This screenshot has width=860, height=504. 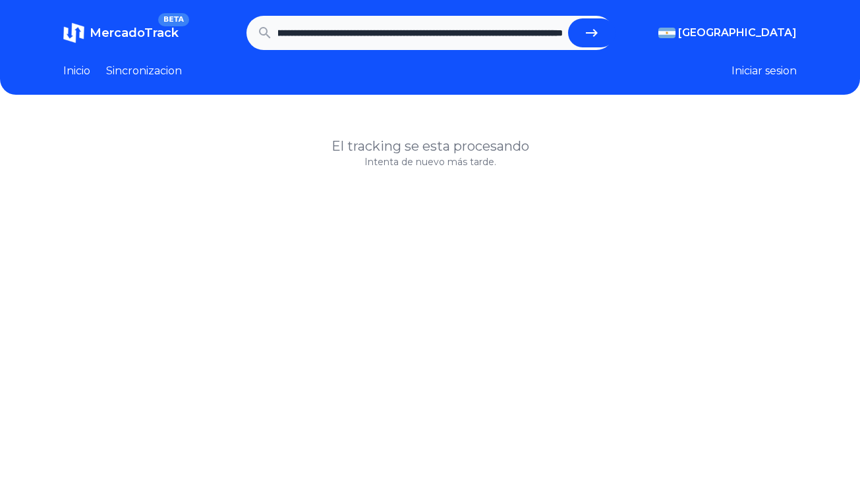 I want to click on img: Argentina, so click(x=667, y=33).